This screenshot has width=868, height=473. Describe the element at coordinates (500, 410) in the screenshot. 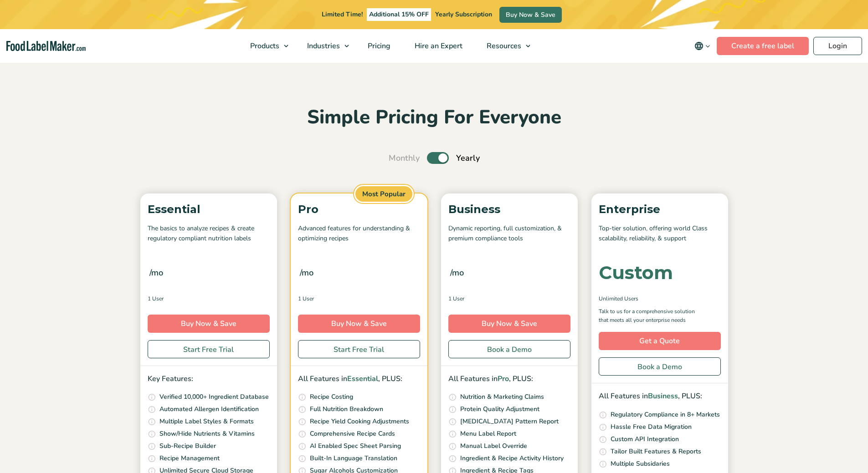

I see `p: Protein Quality Adjustment` at that location.